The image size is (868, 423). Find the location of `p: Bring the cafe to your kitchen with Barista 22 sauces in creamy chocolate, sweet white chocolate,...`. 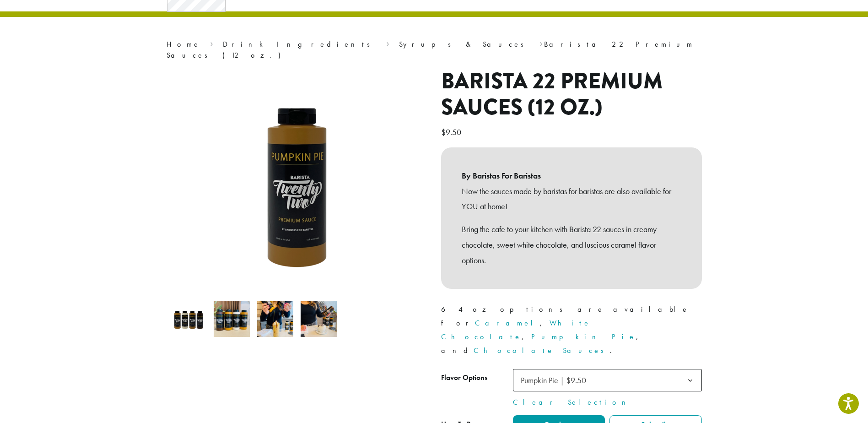

p: Bring the cafe to your kitchen with Barista 22 sauces in creamy chocolate, sweet white chocolate,... is located at coordinates (572, 245).